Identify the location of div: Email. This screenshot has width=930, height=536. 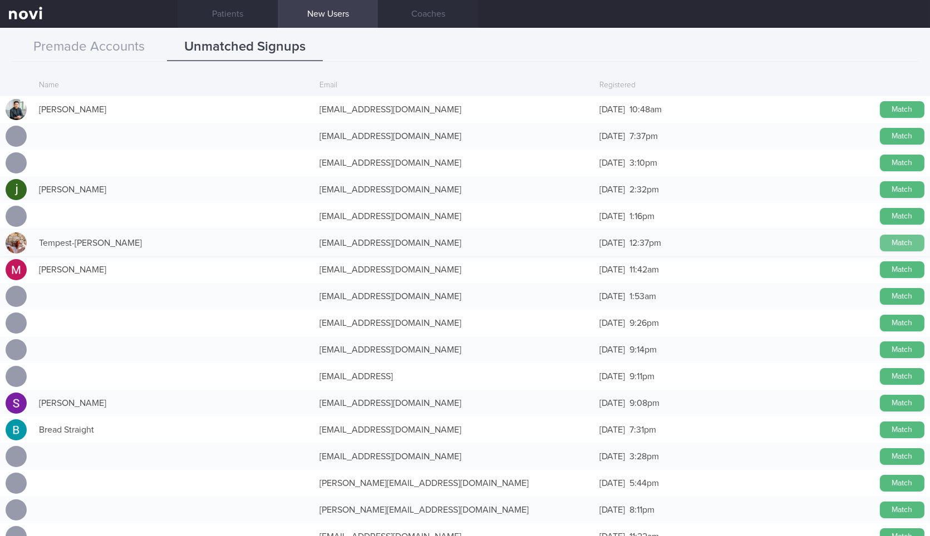
(454, 86).